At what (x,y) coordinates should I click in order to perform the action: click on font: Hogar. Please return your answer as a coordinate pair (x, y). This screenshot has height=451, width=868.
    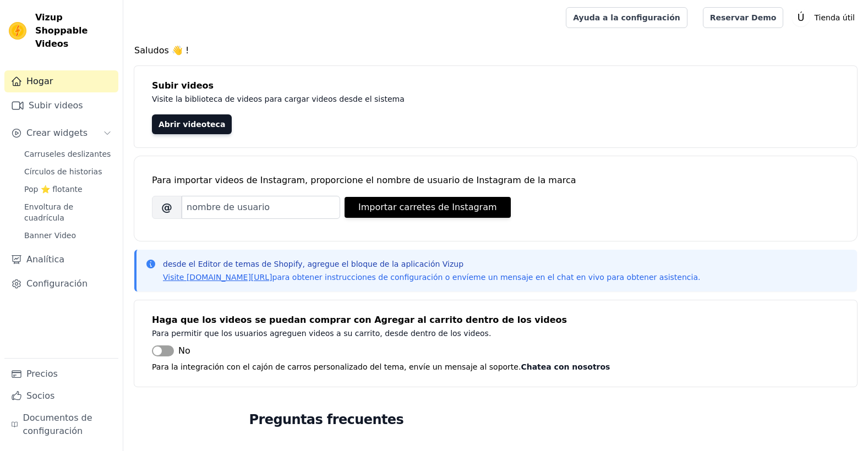
    Looking at the image, I should click on (40, 81).